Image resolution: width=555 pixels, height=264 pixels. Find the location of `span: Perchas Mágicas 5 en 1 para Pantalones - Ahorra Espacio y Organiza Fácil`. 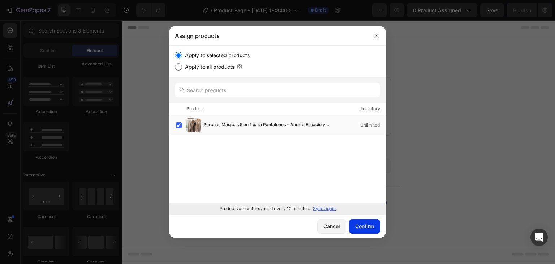

span: Perchas Mágicas 5 en 1 para Pantalones - Ahorra Espacio y Organiza Fácil is located at coordinates (267, 125).